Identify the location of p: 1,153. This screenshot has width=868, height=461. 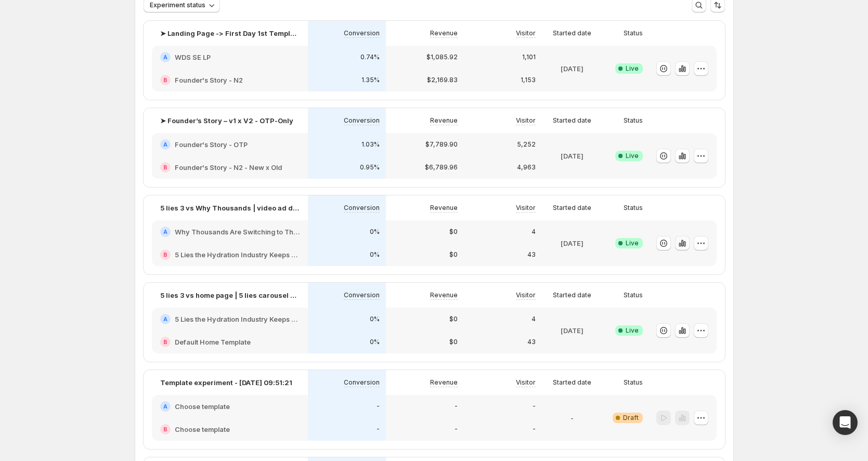
(528, 80).